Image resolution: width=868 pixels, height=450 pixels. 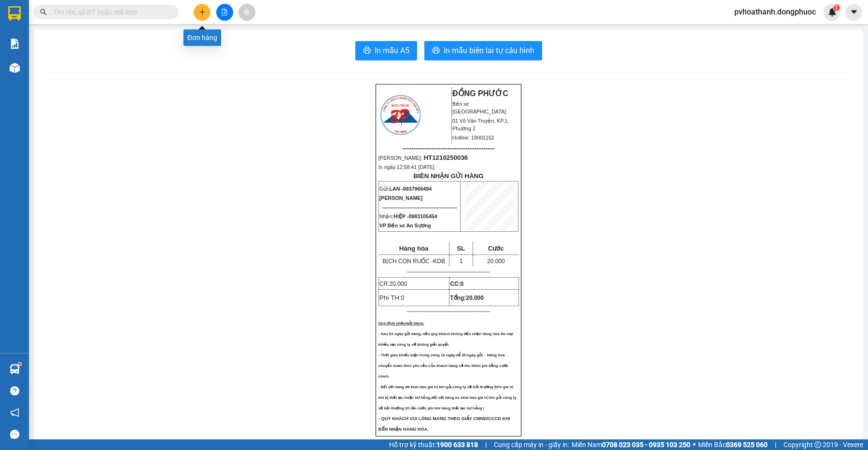 I want to click on span: CR:, so click(x=393, y=284).